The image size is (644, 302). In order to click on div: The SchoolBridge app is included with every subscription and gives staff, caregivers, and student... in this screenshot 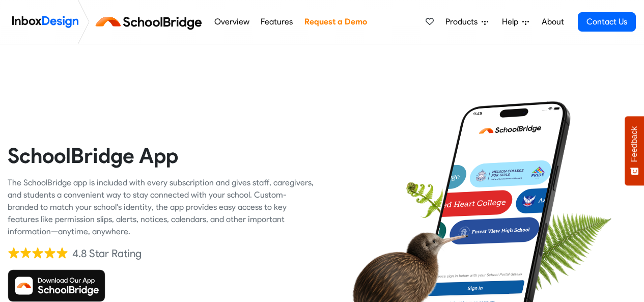, I will do `click(161, 207)`.